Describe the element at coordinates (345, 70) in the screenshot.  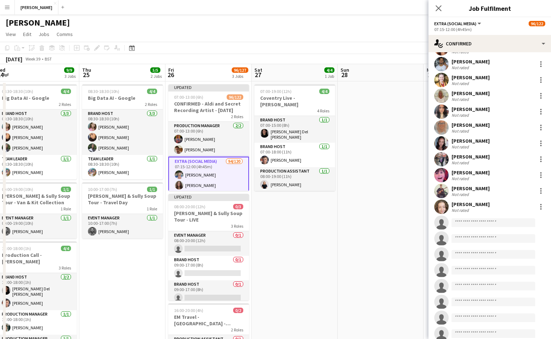
I see `span: Sun` at that location.